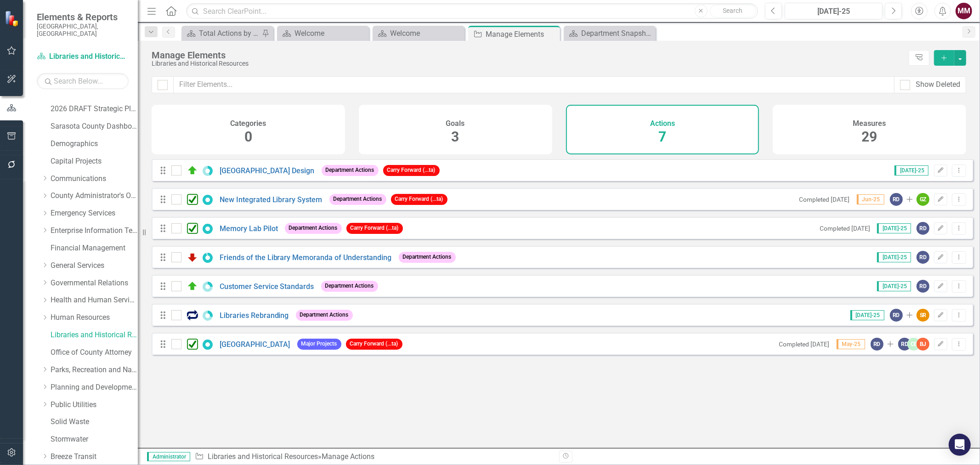 The width and height of the screenshot is (980, 465). Describe the element at coordinates (94, 214) in the screenshot. I see `a: Emergency Services` at that location.